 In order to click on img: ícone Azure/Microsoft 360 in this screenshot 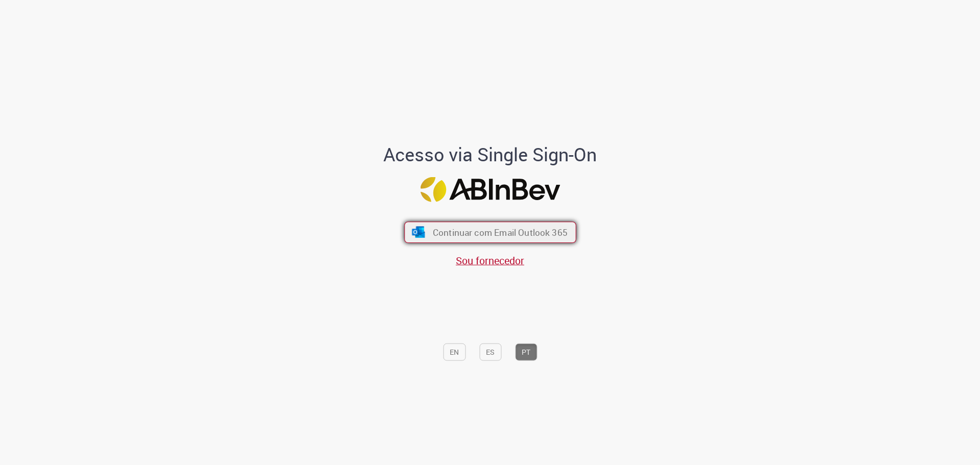, I will do `click(418, 232)`.